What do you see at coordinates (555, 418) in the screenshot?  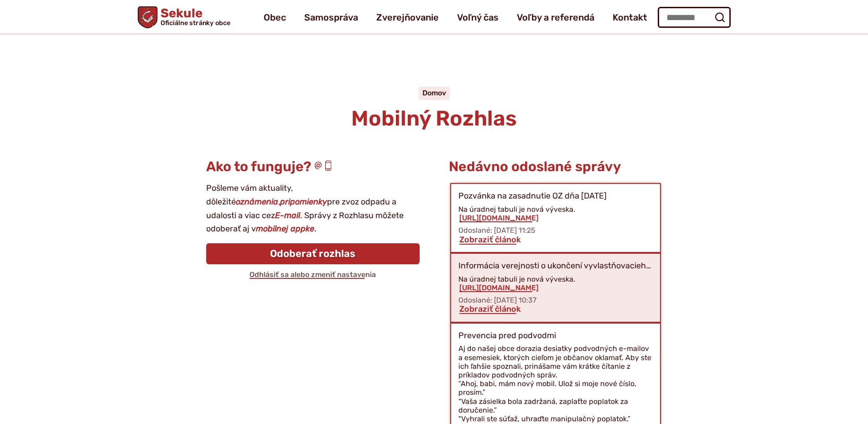 I see `p: "Vyhrali ste súťaž, uhraďte manipulačný poplatok.”` at bounding box center [555, 418].